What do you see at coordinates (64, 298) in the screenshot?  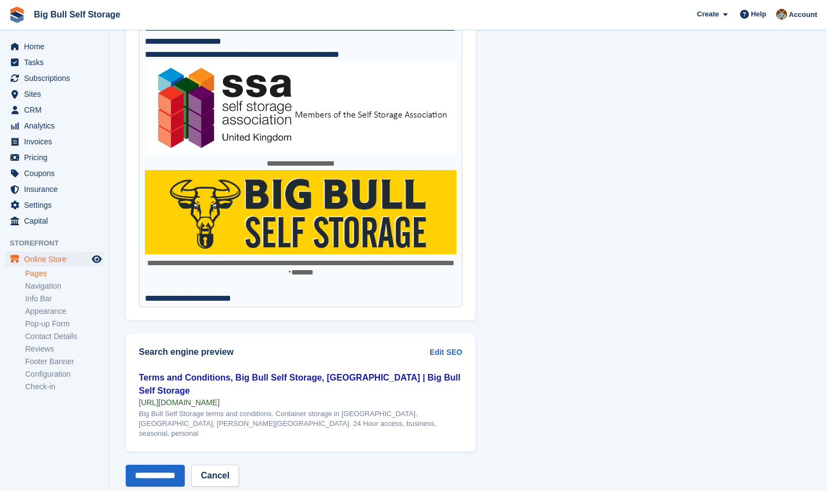 I see `a: Info Bar` at bounding box center [64, 298].